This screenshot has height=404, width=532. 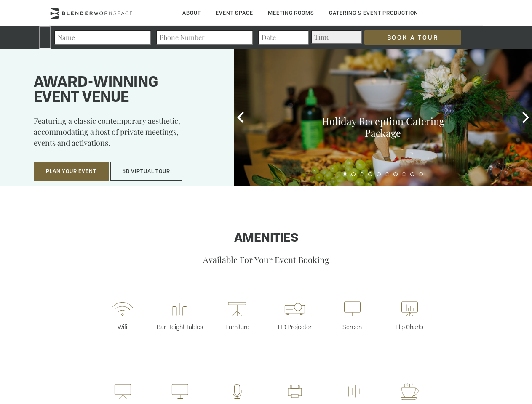 What do you see at coordinates (205, 38) in the screenshot?
I see `input: Phone Number` at bounding box center [205, 38].